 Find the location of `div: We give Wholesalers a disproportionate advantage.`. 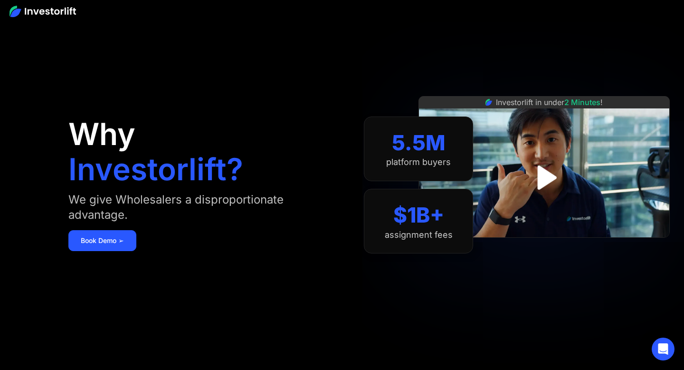

div: We give Wholesalers a disproportionate advantage. is located at coordinates (190, 207).